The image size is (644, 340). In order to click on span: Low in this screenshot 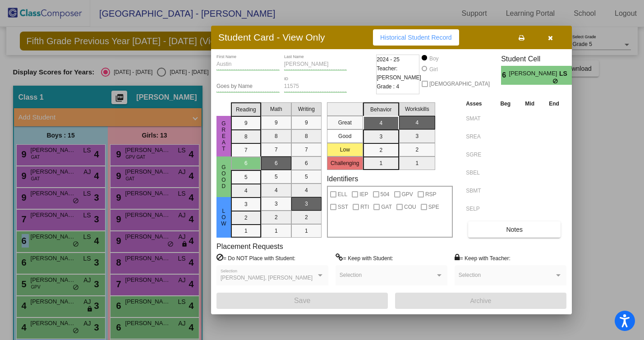, I will do `click(223, 217)`.